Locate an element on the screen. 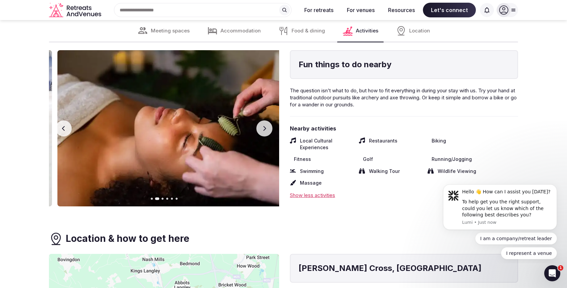 The width and height of the screenshot is (567, 288). span: Wildlife Viewing is located at coordinates (457, 172).